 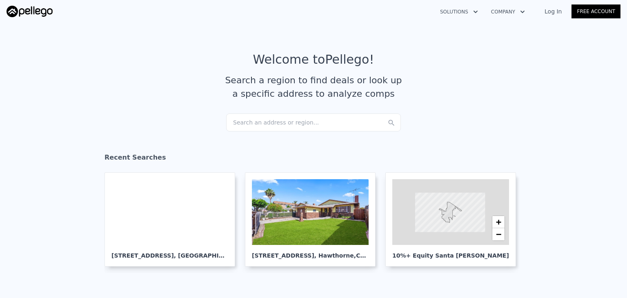 I want to click on button: Solutions, so click(x=459, y=12).